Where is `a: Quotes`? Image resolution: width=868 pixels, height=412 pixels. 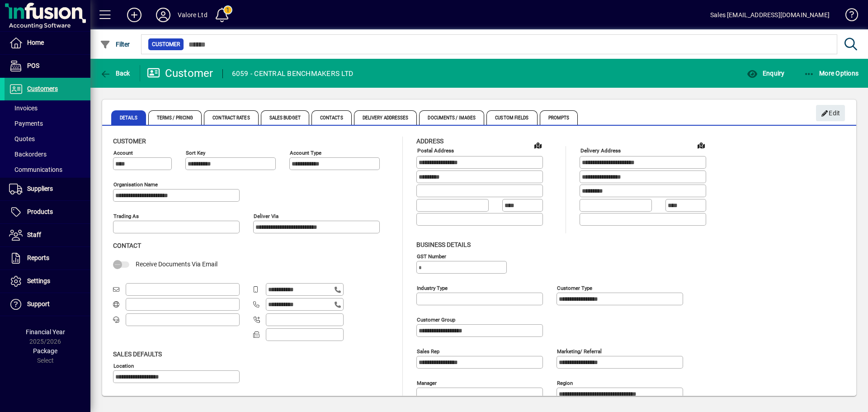
a: Quotes is located at coordinates (48, 139).